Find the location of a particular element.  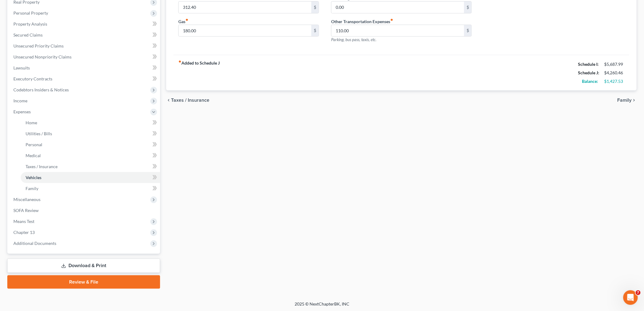

span: Utilities / Bills is located at coordinates (39, 133).